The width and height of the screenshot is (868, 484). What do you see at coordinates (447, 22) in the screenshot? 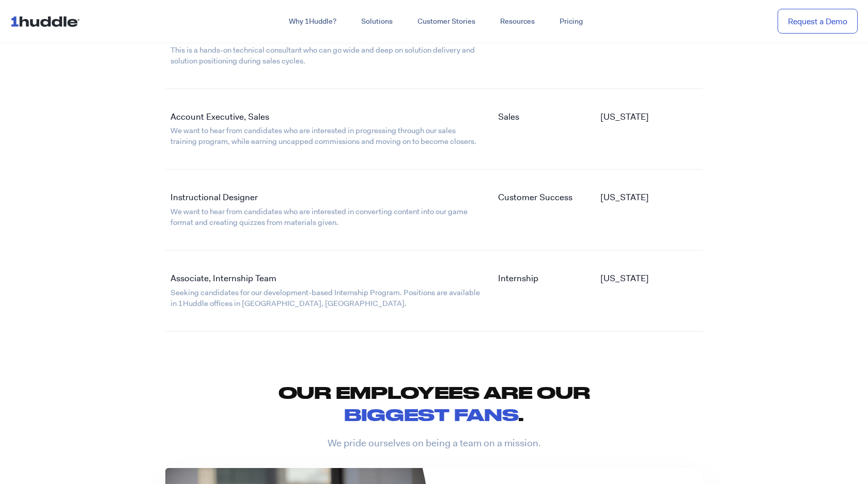
I see `a: Customer Stories` at bounding box center [447, 22].